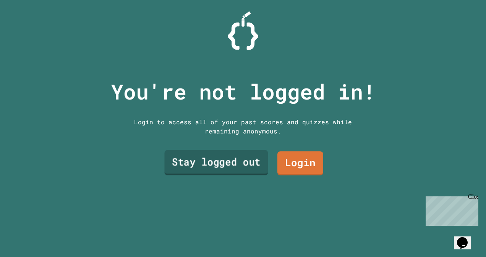 This screenshot has width=486, height=257. Describe the element at coordinates (300, 163) in the screenshot. I see `a: Login` at that location.